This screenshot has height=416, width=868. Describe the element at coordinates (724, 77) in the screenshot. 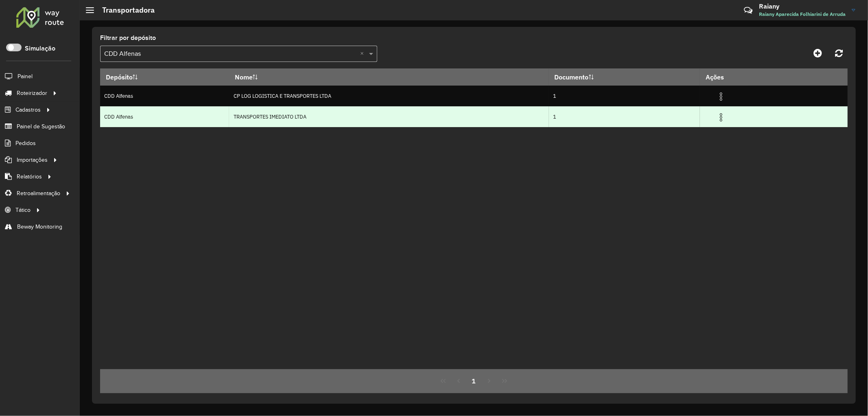

I see `th: Ações` at that location.